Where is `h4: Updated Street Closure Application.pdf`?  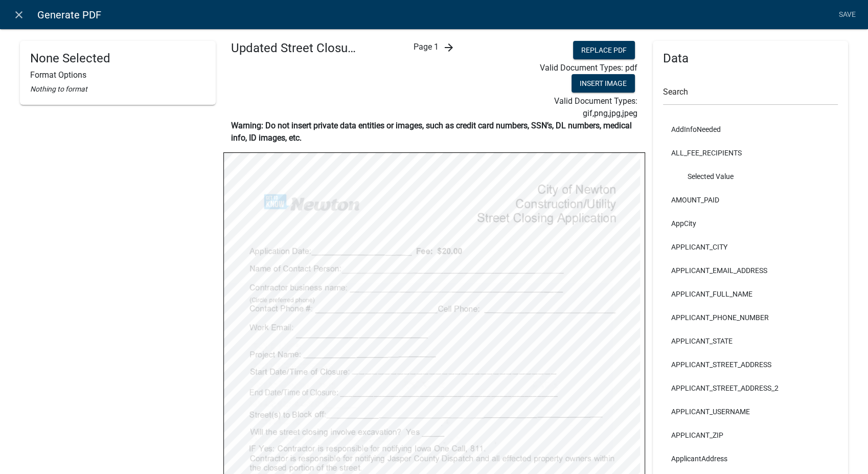
h4: Updated Street Closure Application.pdf is located at coordinates (293, 48).